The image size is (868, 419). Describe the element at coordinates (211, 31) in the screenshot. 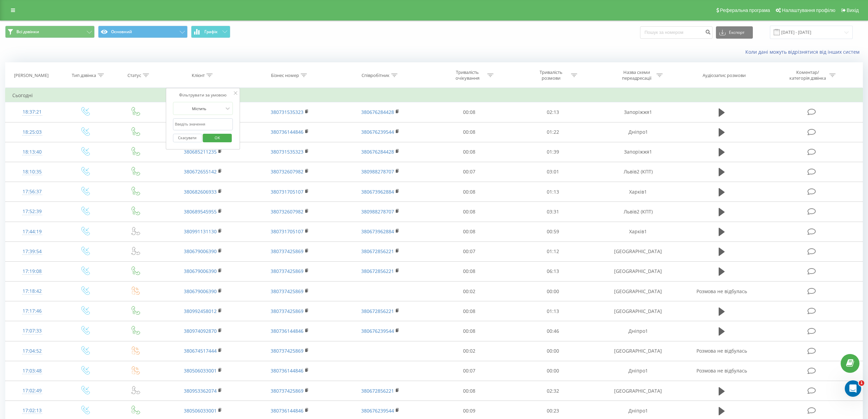

I see `button: Графік` at that location.